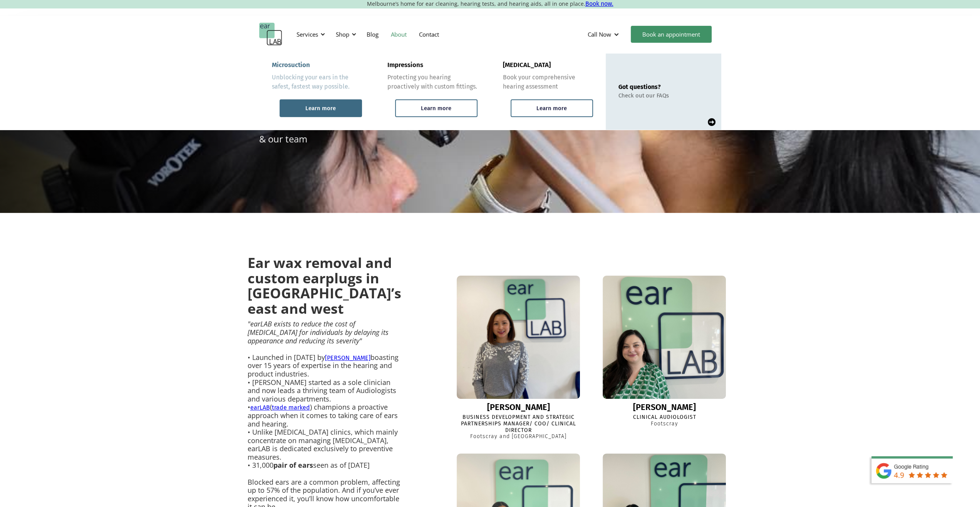  I want to click on a: ImpressionsProtecting you hearing proactively with custom fittings.Learn more, so click(433, 91).